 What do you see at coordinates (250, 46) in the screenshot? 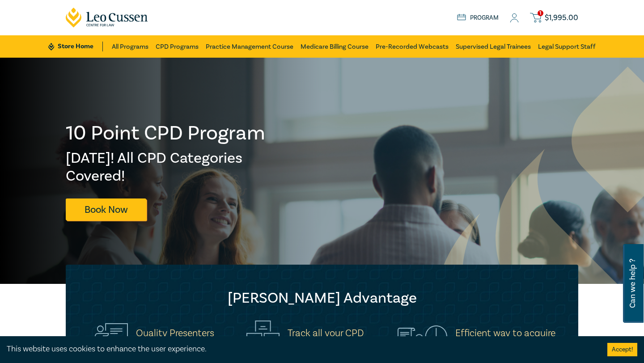
I see `a: Practice Management Course` at bounding box center [250, 46].